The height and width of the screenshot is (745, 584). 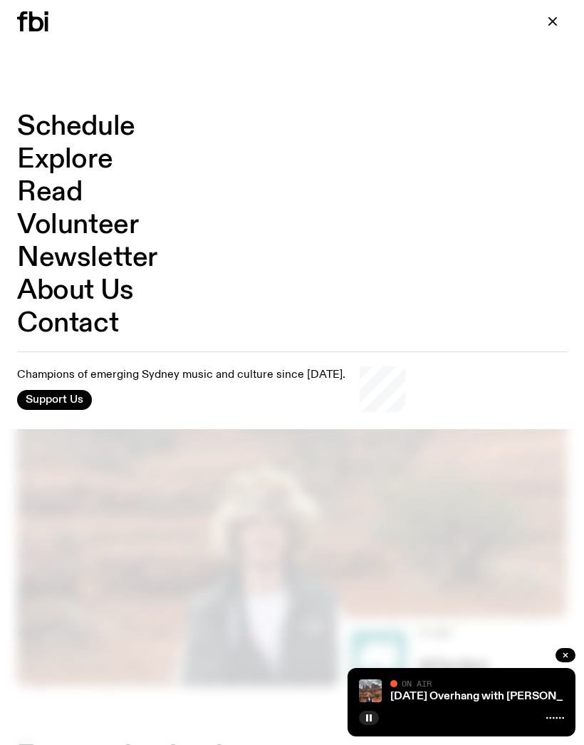 I want to click on a: Contact, so click(x=68, y=324).